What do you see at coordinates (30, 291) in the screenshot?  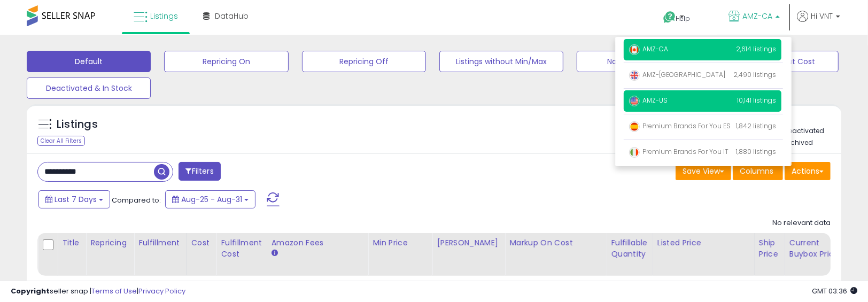 I see `strong: Copyright` at bounding box center [30, 291].